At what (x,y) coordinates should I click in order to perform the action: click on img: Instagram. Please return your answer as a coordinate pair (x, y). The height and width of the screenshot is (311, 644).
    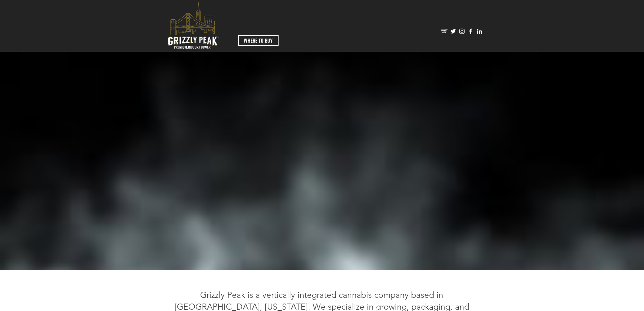
    Looking at the image, I should click on (463, 32).